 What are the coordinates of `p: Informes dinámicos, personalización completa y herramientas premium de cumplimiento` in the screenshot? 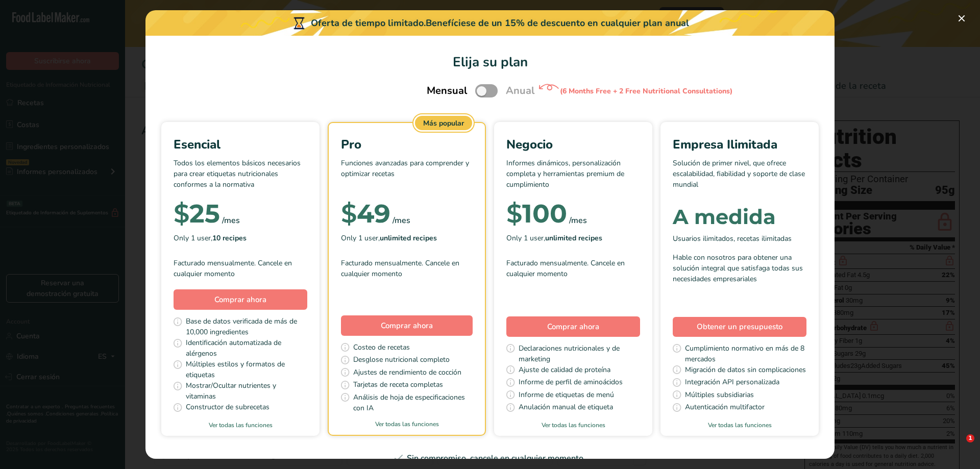 It's located at (573, 174).